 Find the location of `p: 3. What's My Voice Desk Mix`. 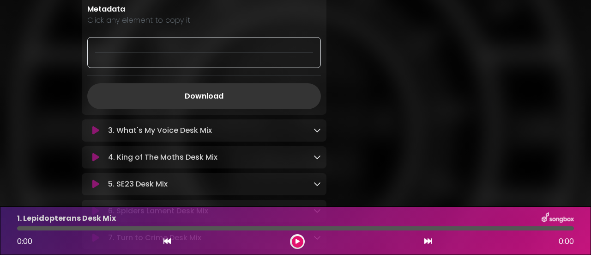

p: 3. What's My Voice Desk Mix is located at coordinates (160, 130).